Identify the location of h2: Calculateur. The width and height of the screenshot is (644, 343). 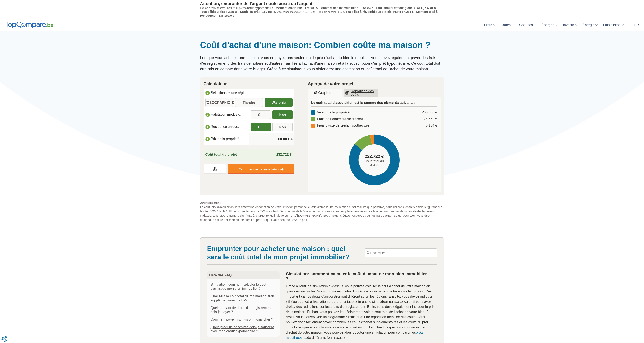
(249, 84).